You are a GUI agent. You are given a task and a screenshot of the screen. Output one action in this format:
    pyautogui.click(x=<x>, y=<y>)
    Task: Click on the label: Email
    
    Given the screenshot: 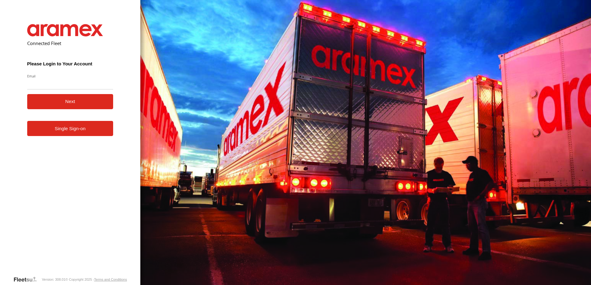 What is the action you would take?
    pyautogui.click(x=70, y=76)
    